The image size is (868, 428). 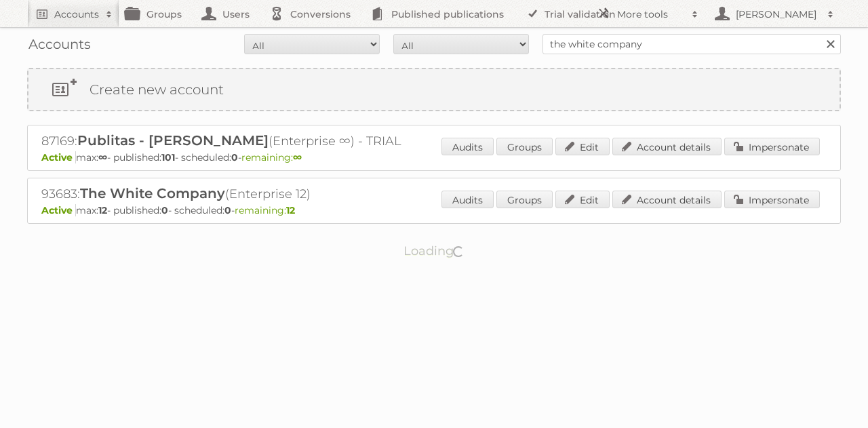 What do you see at coordinates (651, 14) in the screenshot?
I see `h2: More tools` at bounding box center [651, 14].